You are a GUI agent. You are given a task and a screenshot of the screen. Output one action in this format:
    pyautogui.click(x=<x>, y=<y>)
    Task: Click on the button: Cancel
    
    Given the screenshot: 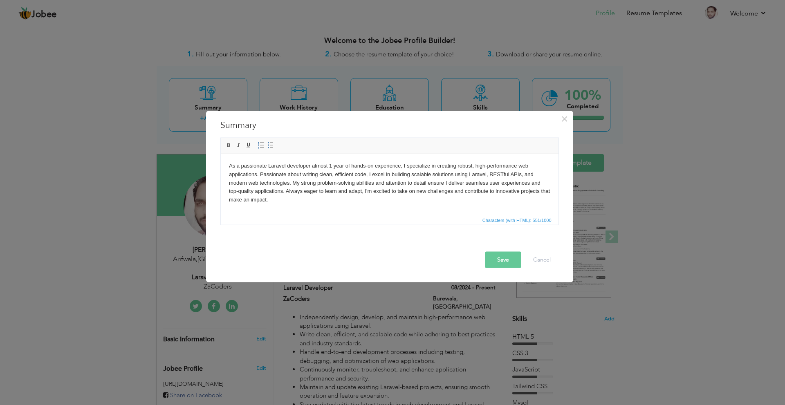 What is the action you would take?
    pyautogui.click(x=542, y=260)
    